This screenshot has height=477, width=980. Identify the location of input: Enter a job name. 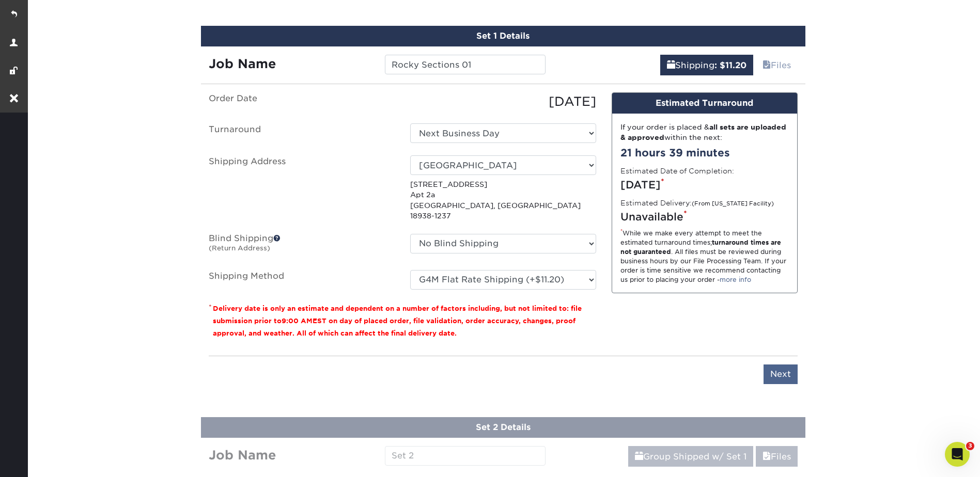
(465, 64).